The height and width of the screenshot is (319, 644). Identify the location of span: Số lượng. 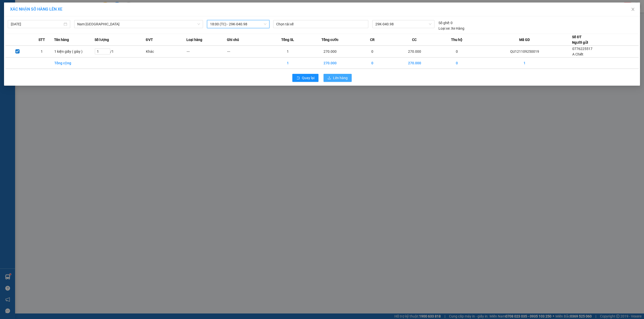
(102, 39).